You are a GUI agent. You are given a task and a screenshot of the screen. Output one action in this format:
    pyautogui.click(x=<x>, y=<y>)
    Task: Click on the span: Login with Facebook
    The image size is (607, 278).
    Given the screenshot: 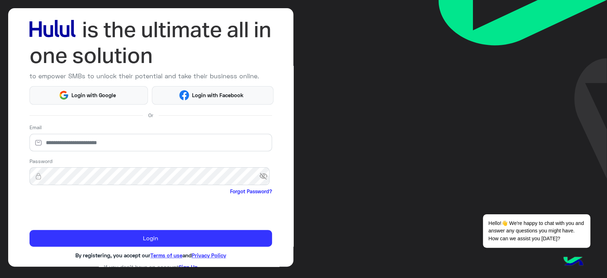 What is the action you would take?
    pyautogui.click(x=218, y=95)
    